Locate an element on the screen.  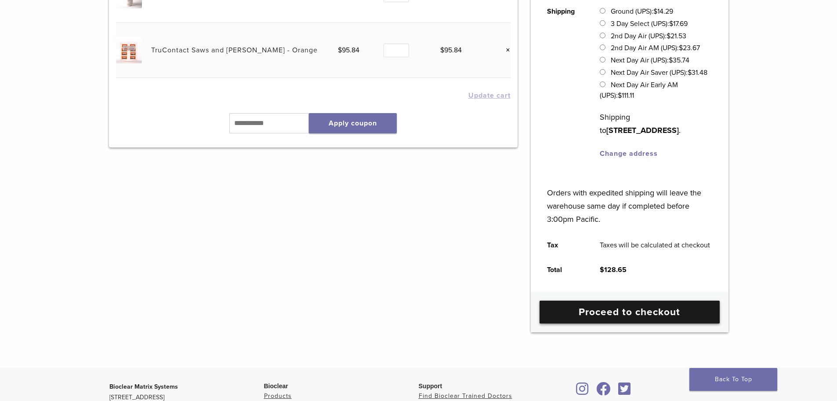
label: Next Day Air Early AM (UPS): is located at coordinates (639, 90).